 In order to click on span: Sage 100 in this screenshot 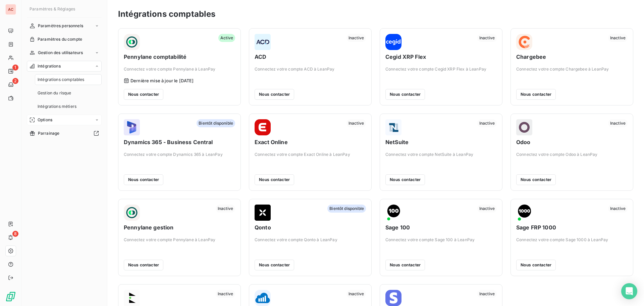, I will do `click(441, 227)`.